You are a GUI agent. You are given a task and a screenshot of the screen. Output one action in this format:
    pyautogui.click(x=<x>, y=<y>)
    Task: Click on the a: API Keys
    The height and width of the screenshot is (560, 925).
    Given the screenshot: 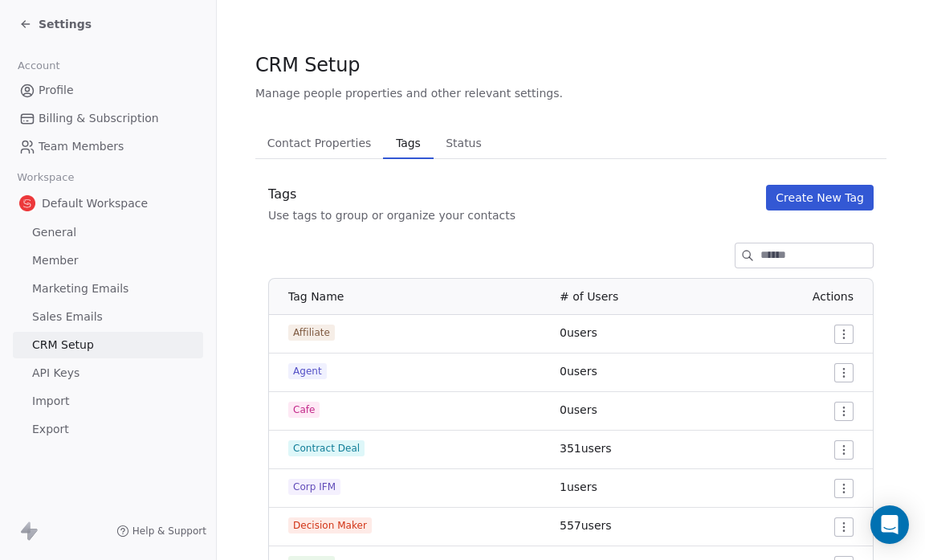 What is the action you would take?
    pyautogui.click(x=108, y=373)
    